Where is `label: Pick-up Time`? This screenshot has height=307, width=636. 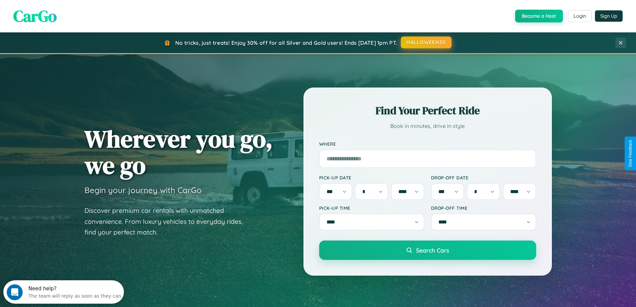 label: Pick-up Time is located at coordinates (372, 208).